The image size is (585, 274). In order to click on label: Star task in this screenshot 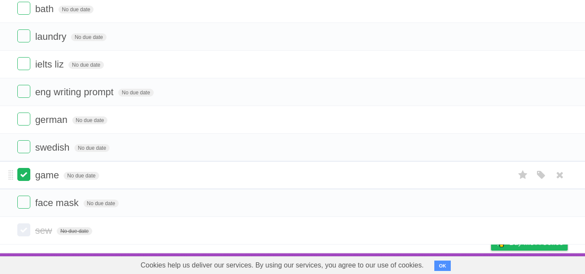, I will do `click(523, 175)`.